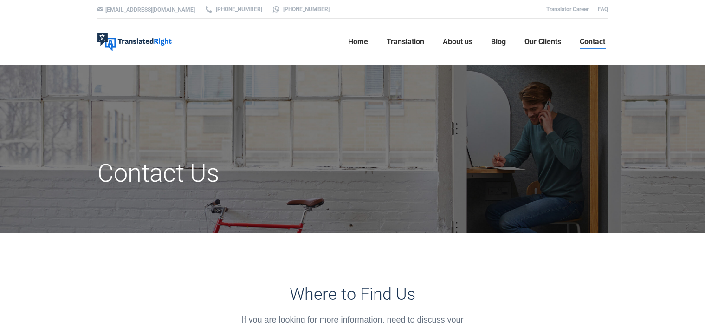  I want to click on h3: Where to Find Us, so click(352, 294).